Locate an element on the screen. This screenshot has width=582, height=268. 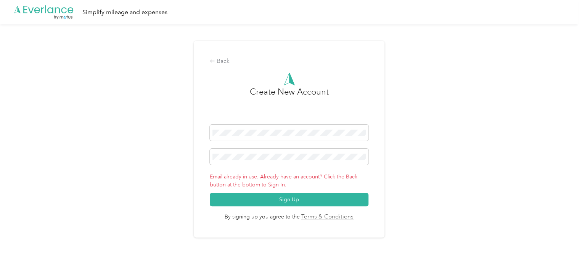
p: Email already in use. Already have an account? Click the Back button at the bottom to Sign In. is located at coordinates (289, 181).